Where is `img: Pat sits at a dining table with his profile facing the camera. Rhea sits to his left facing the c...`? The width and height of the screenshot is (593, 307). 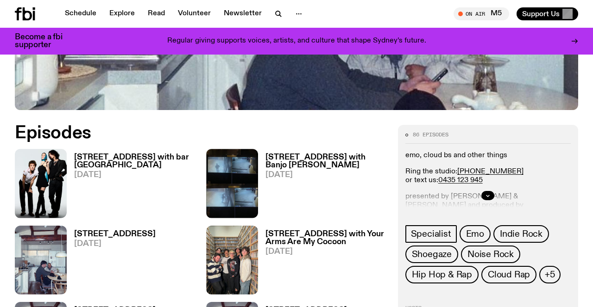 img: Pat sits at a dining table with his profile facing the camera. Rhea sits to his left facing the c... is located at coordinates (41, 260).